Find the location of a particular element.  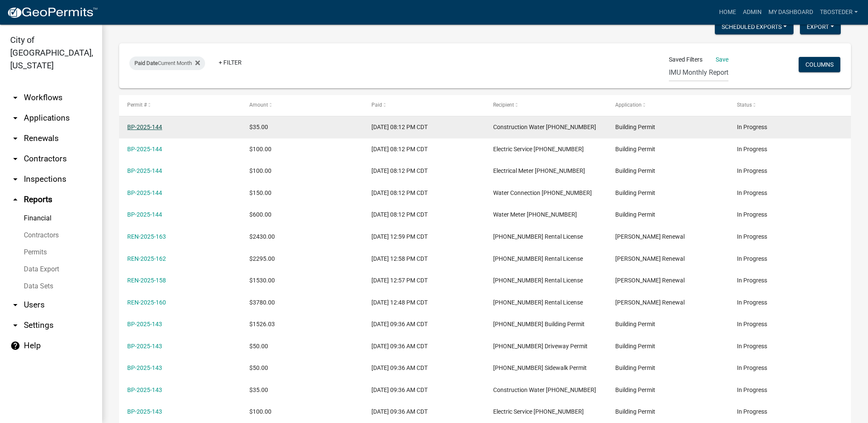

span: Permit # is located at coordinates (137, 105).